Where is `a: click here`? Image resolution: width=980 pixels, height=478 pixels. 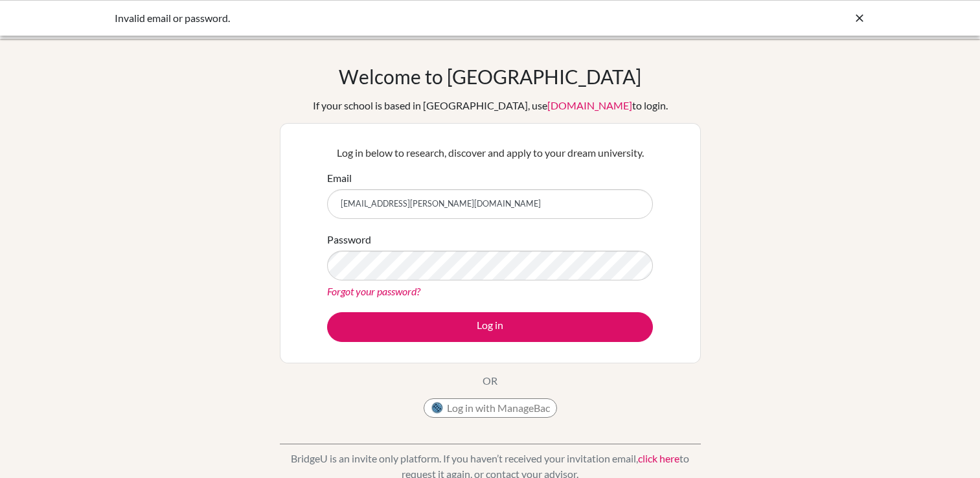 a: click here is located at coordinates (659, 458).